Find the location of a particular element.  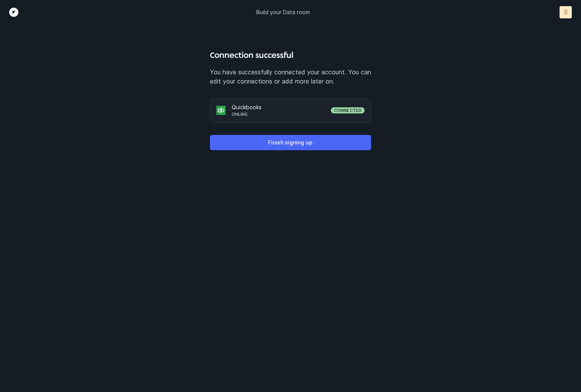

p: Connected is located at coordinates (348, 110).